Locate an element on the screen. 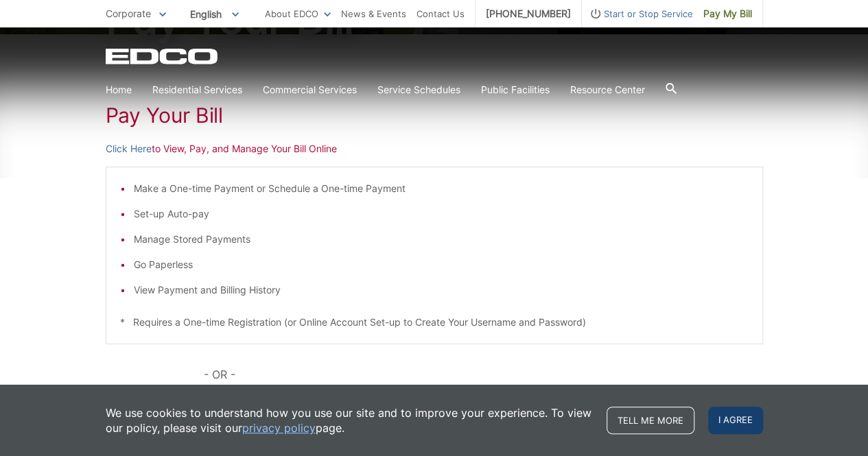 The width and height of the screenshot is (868, 456). p: to View, Pay, and Manage Your Bill Online is located at coordinates (434, 149).